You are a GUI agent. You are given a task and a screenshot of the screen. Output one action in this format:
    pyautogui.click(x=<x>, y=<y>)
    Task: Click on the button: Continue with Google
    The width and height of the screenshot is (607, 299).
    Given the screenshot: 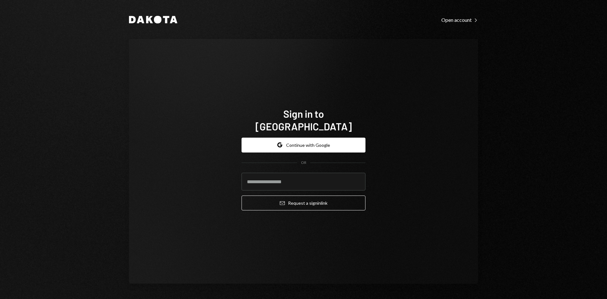 What is the action you would take?
    pyautogui.click(x=304, y=145)
    